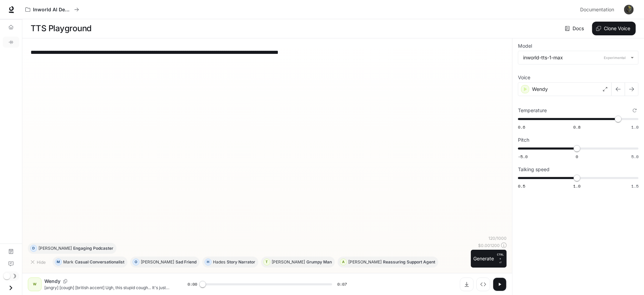  Describe the element at coordinates (523, 140) in the screenshot. I see `p: Pitch` at that location.